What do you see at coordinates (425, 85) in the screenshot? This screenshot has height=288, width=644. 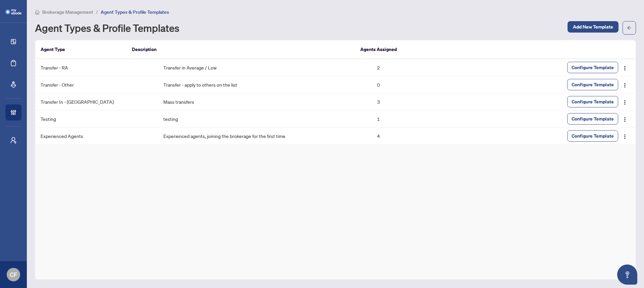 I see `td: 0` at bounding box center [425, 85].